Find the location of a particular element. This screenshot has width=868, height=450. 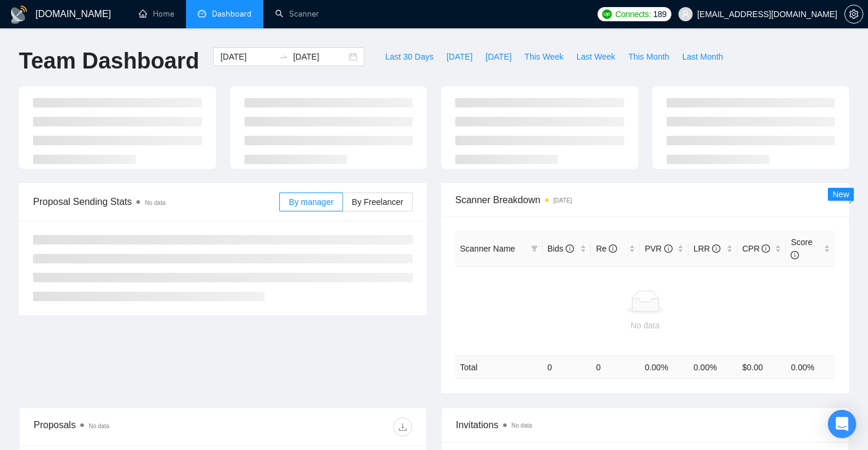

div: No data is located at coordinates (645, 325).